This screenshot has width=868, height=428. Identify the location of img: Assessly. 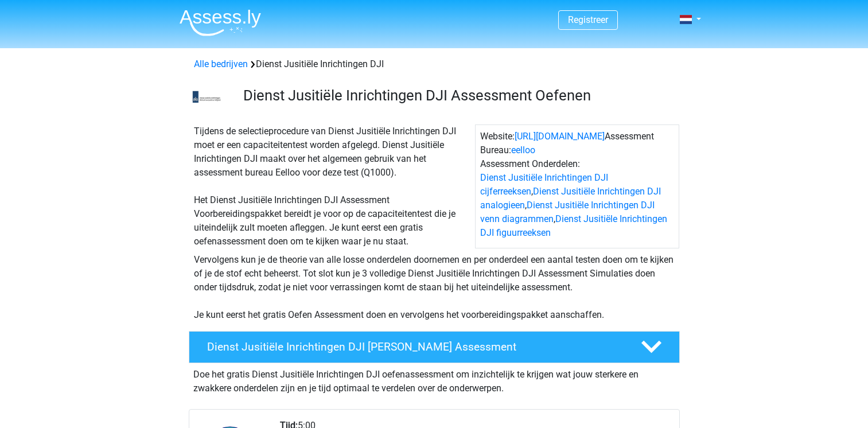
(220, 22).